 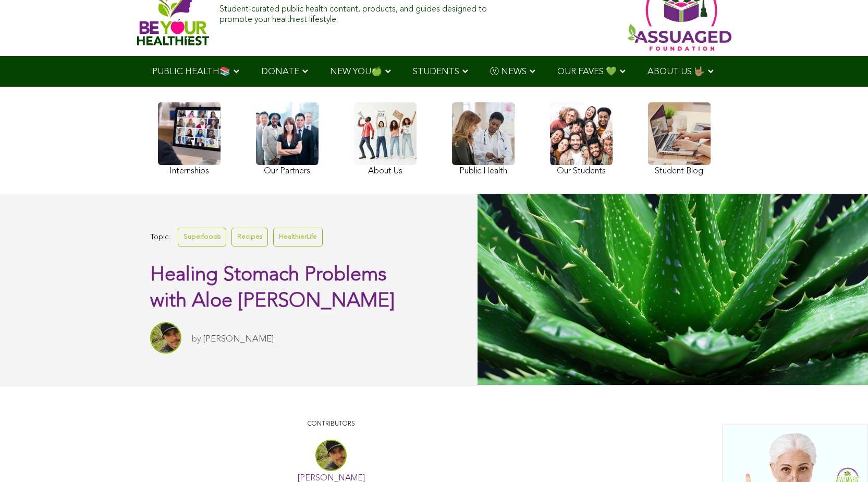 What do you see at coordinates (587, 71) in the screenshot?
I see `span: OUR FAVES 💚` at bounding box center [587, 71].